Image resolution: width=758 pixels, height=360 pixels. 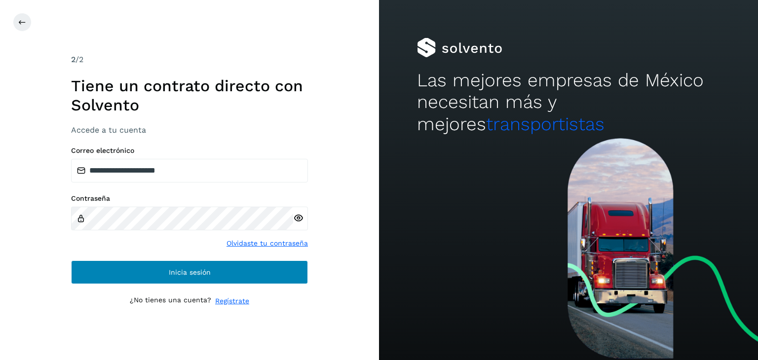 What do you see at coordinates (170, 301) in the screenshot?
I see `p: ¿No tienes una cuenta?` at bounding box center [170, 301].